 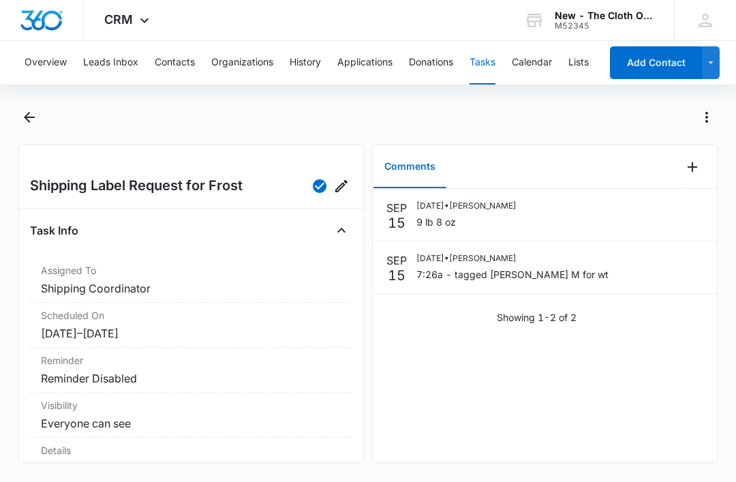 What do you see at coordinates (191, 315) in the screenshot?
I see `dt: Scheduled On` at bounding box center [191, 315].